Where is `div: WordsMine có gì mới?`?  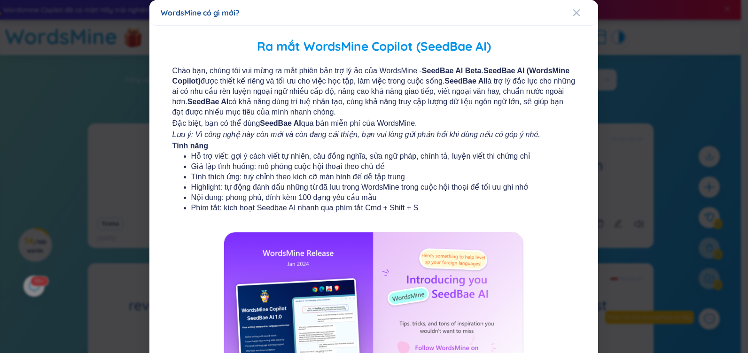
div: WordsMine có gì mới? is located at coordinates (374, 13).